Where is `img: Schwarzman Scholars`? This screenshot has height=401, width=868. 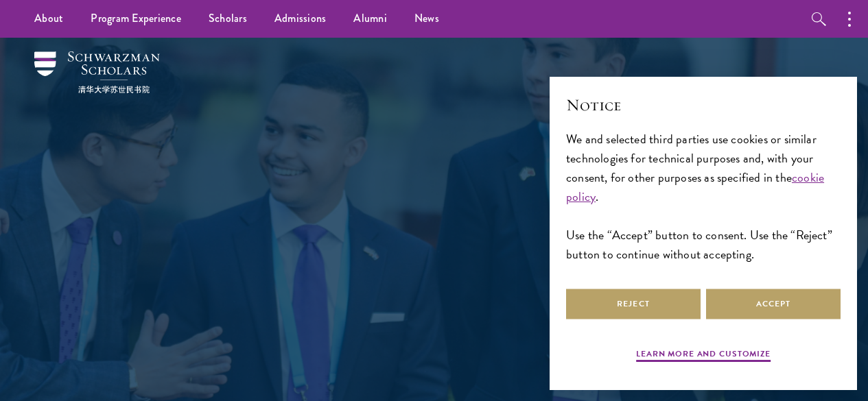 img: Schwarzman Scholars is located at coordinates (97, 72).